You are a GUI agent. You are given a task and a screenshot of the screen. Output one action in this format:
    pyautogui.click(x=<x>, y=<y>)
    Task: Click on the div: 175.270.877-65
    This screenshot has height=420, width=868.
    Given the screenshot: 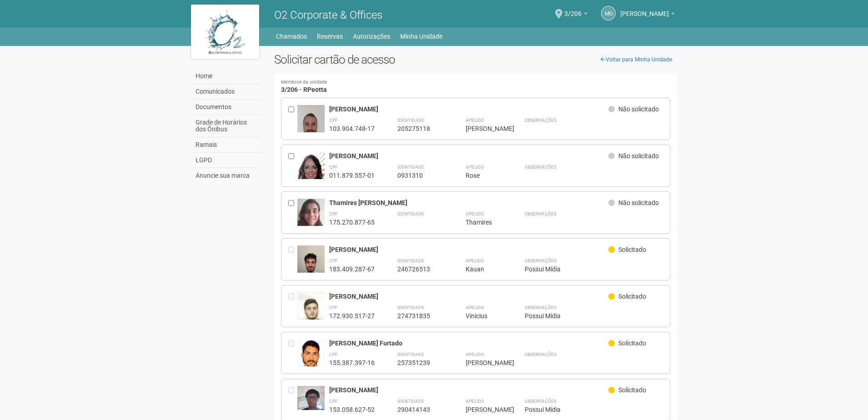 What is the action you would take?
    pyautogui.click(x=352, y=222)
    